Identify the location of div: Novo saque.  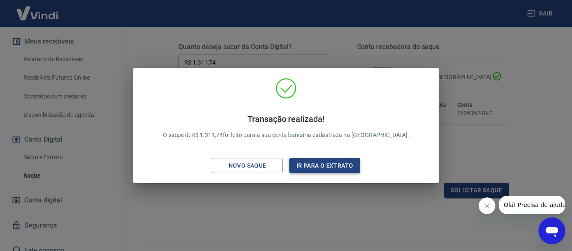
(247, 165).